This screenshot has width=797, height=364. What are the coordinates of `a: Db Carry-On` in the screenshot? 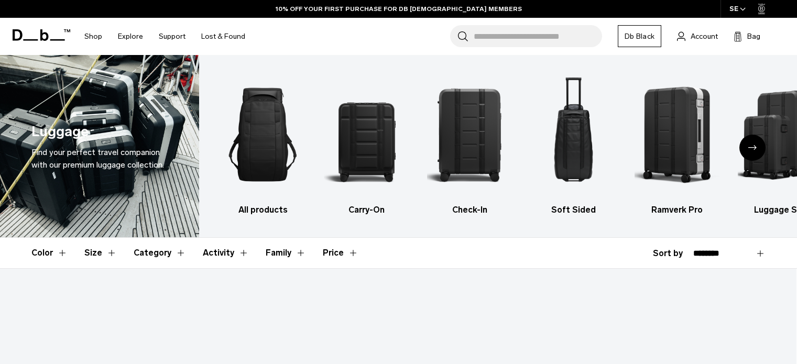 It's located at (366, 144).